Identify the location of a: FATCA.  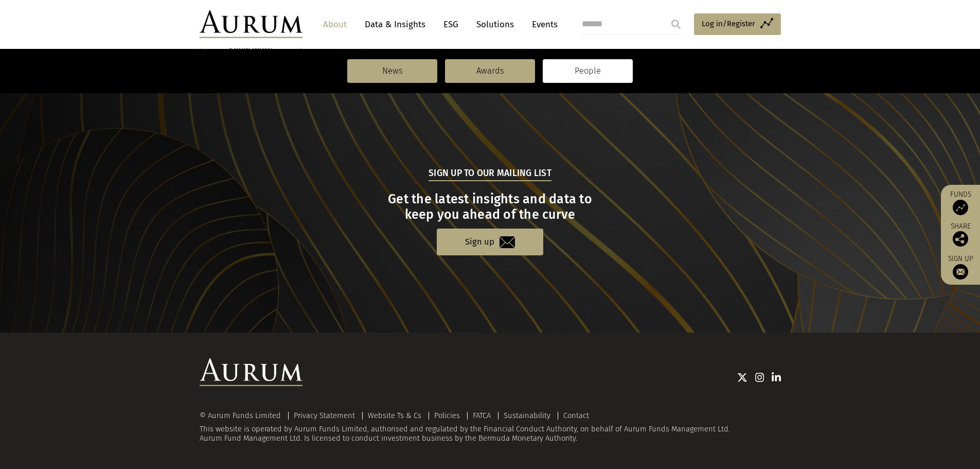
(482, 416).